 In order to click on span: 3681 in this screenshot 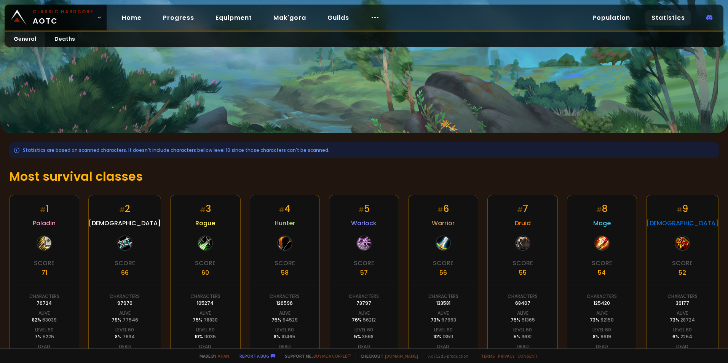, I will do `click(526, 336)`.